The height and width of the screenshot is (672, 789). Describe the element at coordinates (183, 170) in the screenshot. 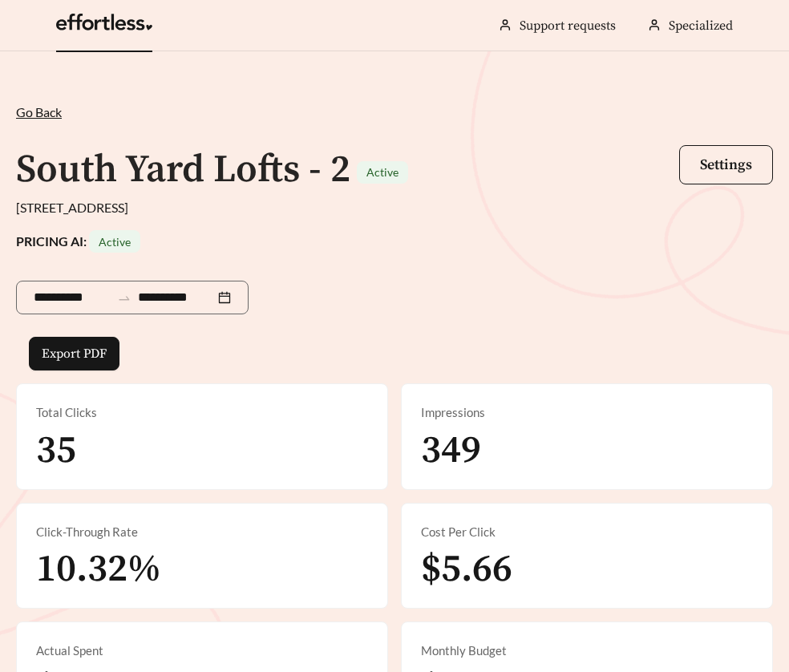

I see `h1: South Yard Lofts - 2` at that location.